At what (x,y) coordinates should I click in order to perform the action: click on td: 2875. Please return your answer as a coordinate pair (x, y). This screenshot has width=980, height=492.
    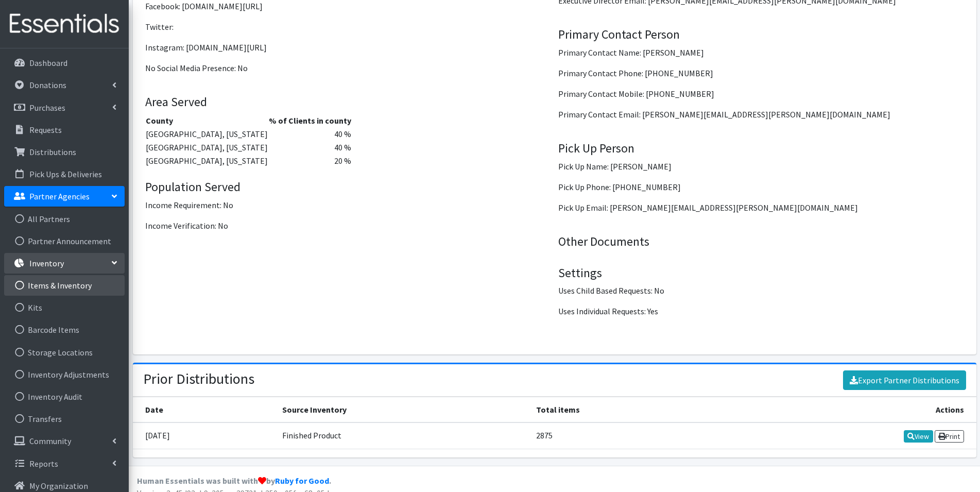
    Looking at the image, I should click on (622, 436).